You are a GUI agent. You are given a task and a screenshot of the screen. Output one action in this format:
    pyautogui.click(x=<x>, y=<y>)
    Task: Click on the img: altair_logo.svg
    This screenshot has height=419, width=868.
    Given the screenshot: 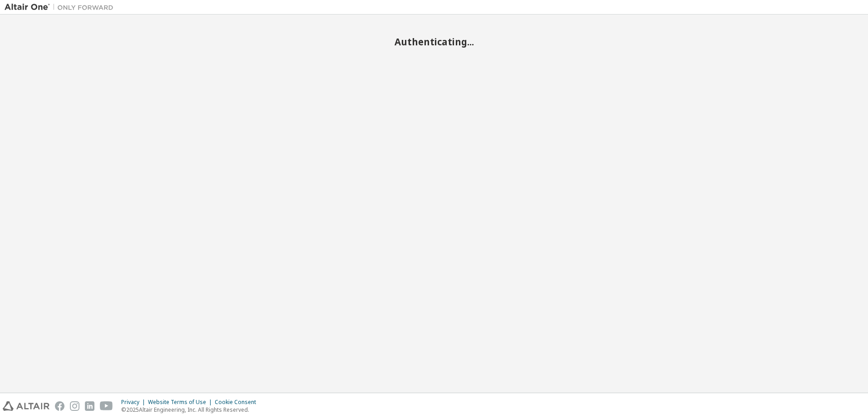 What is the action you would take?
    pyautogui.click(x=26, y=406)
    